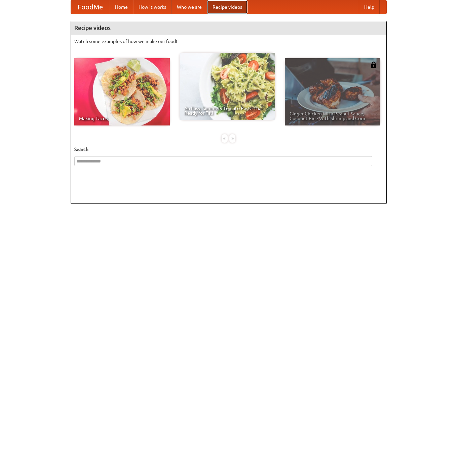 Image resolution: width=457 pixels, height=476 pixels. Describe the element at coordinates (373, 65) in the screenshot. I see `img: 483408.png` at that location.